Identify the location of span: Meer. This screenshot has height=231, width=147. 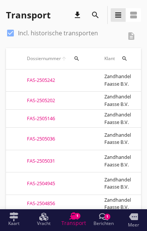
(134, 225).